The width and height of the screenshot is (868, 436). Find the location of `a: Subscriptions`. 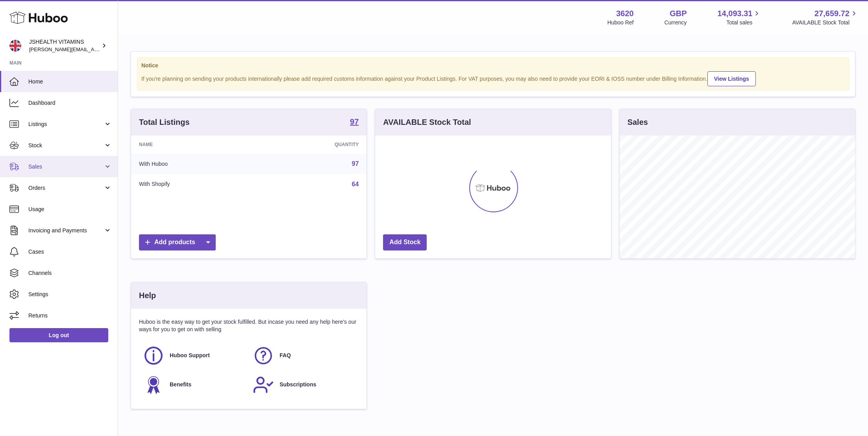

a: Subscriptions is located at coordinates (304, 385).